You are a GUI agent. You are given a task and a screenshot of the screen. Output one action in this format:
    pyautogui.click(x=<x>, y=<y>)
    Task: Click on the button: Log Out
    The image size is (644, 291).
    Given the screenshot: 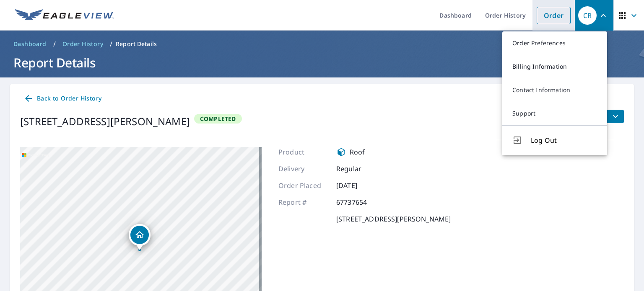 What is the action you would take?
    pyautogui.click(x=554, y=140)
    